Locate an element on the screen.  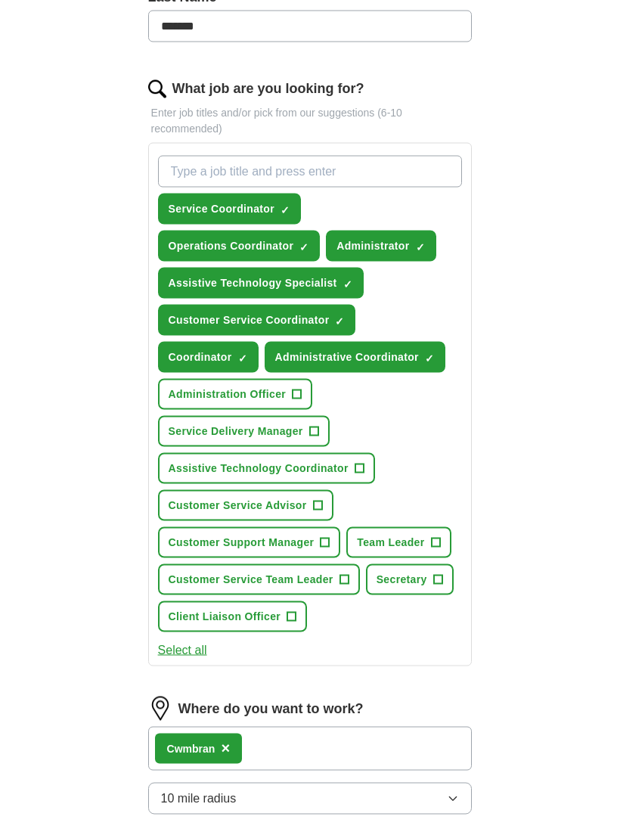
input: Type a job title and press enter is located at coordinates (310, 172).